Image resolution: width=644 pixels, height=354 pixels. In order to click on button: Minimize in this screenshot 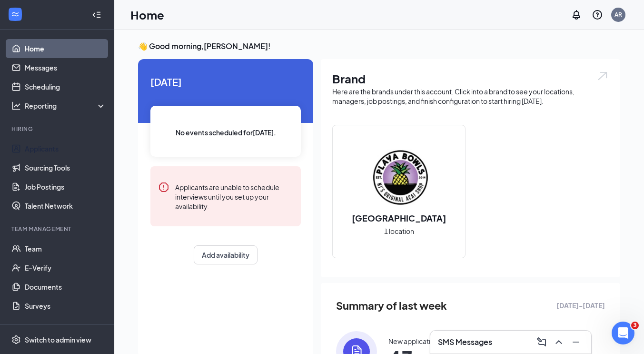, I will do `click(576, 342)`.